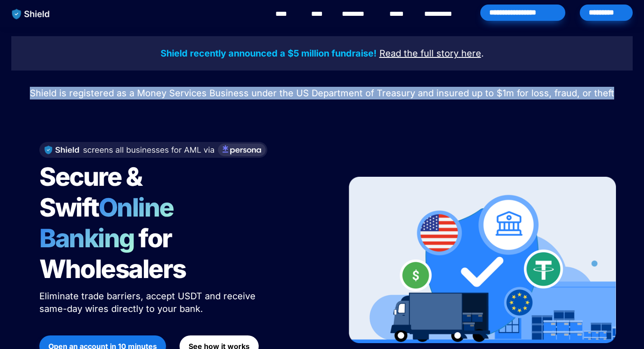 This screenshot has height=349, width=644. Describe the element at coordinates (113, 254) in the screenshot. I see `span: for Wholesalers` at that location.